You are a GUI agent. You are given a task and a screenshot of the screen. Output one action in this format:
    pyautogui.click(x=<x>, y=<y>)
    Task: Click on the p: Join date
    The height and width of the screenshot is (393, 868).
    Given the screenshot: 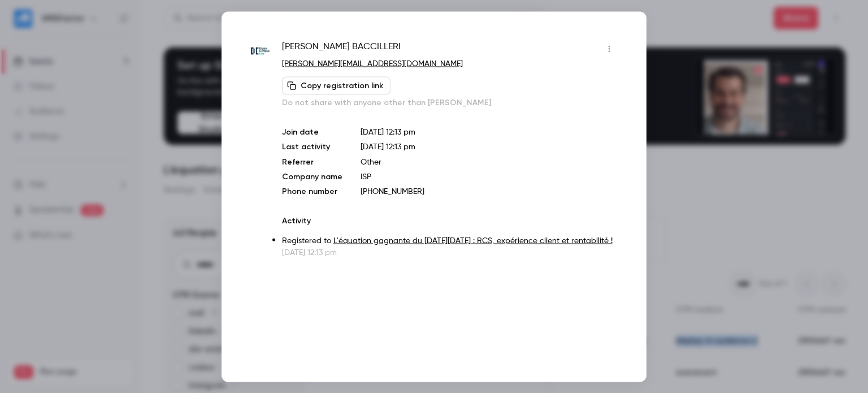 What is the action you would take?
    pyautogui.click(x=312, y=132)
    